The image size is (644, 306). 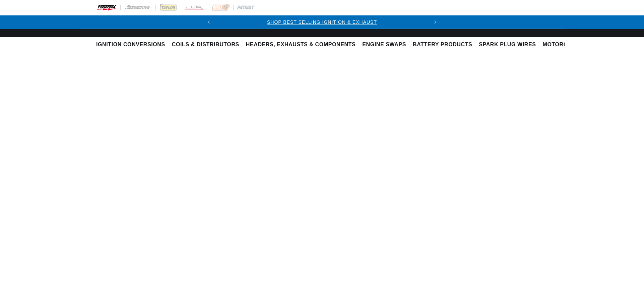 I want to click on a: SHOP BEST SELLING IGNITION & EXHAUST, so click(x=322, y=22).